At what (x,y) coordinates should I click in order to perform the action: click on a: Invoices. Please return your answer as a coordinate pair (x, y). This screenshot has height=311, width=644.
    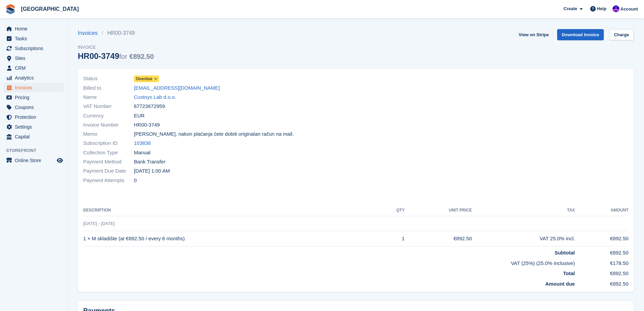
    Looking at the image, I should click on (89, 33).